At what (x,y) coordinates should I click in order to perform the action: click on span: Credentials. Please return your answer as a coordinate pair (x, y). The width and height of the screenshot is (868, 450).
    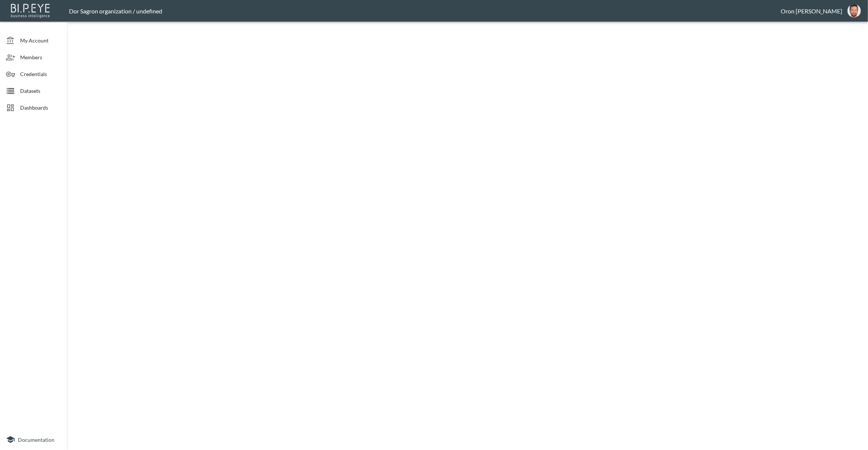
    Looking at the image, I should click on (41, 74).